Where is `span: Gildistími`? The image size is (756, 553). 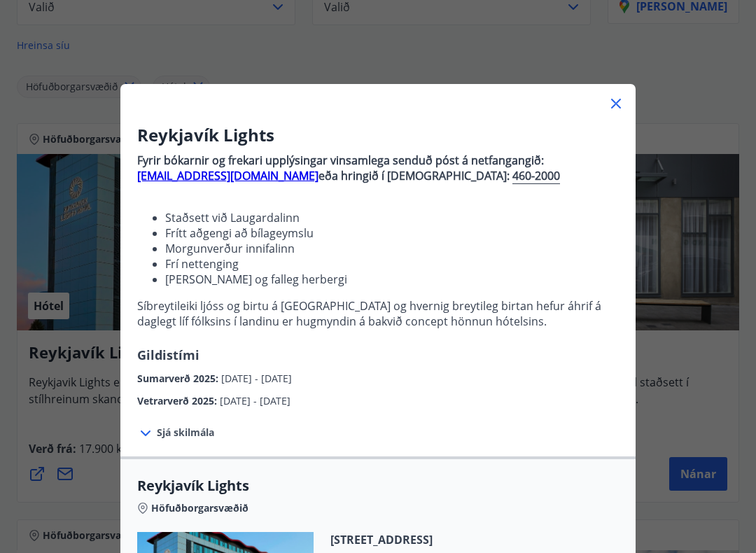 span: Gildistími is located at coordinates (168, 355).